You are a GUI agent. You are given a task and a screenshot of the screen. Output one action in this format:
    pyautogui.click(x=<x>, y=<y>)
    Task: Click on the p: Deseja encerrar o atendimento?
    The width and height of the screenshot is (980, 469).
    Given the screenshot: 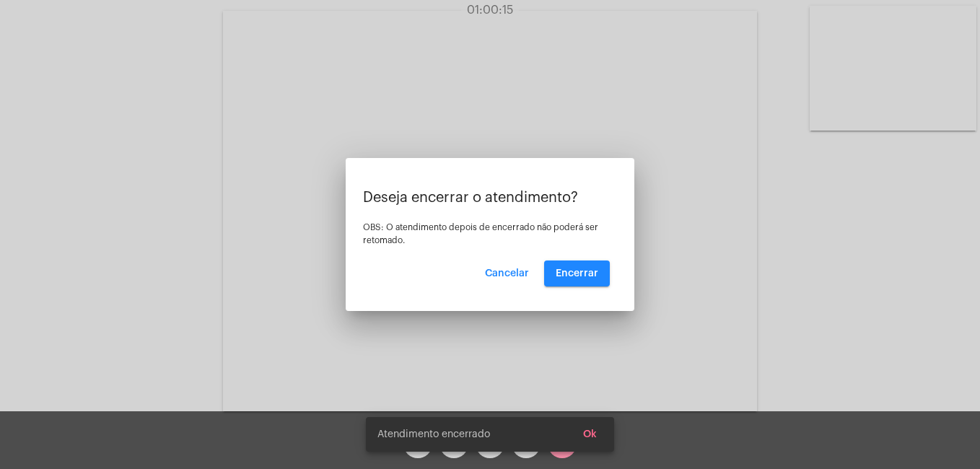 What is the action you would take?
    pyautogui.click(x=490, y=198)
    